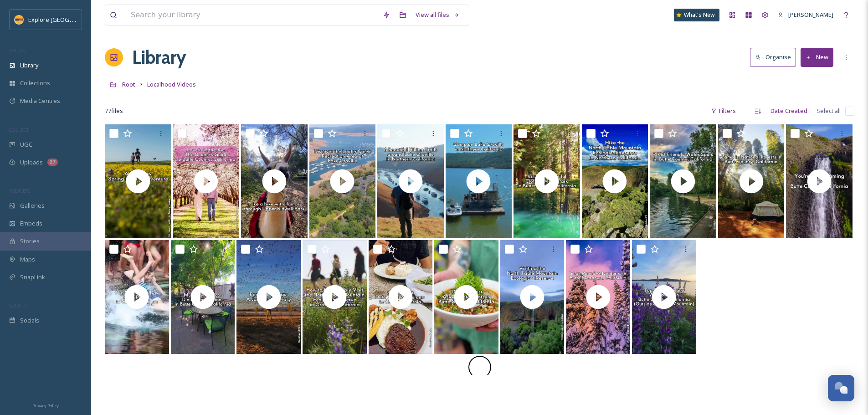 The height and width of the screenshot is (415, 868). Describe the element at coordinates (31, 223) in the screenshot. I see `span: Embeds` at that location.